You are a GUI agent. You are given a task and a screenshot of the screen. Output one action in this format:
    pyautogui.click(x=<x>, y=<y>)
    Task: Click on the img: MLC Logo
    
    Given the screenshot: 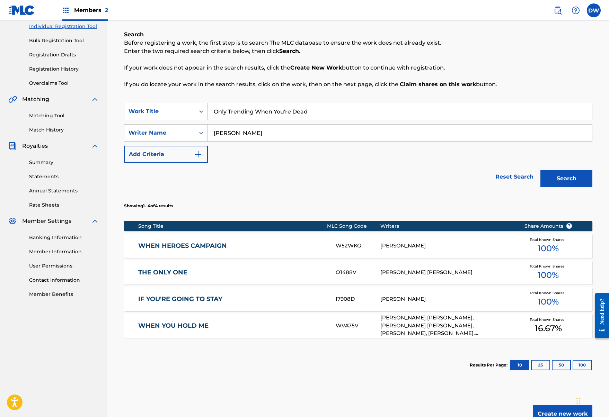 What is the action you would take?
    pyautogui.click(x=21, y=10)
    